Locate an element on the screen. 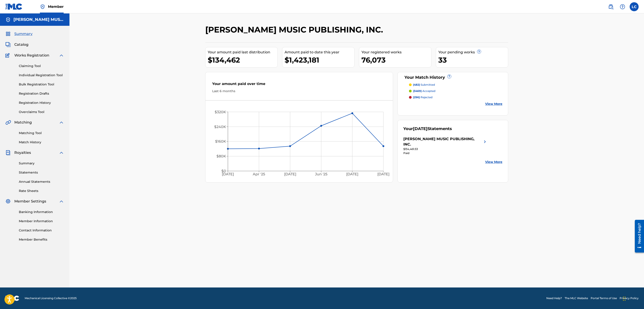 This screenshot has height=309, width=644. div: $134,461.53 is located at coordinates (445, 149).